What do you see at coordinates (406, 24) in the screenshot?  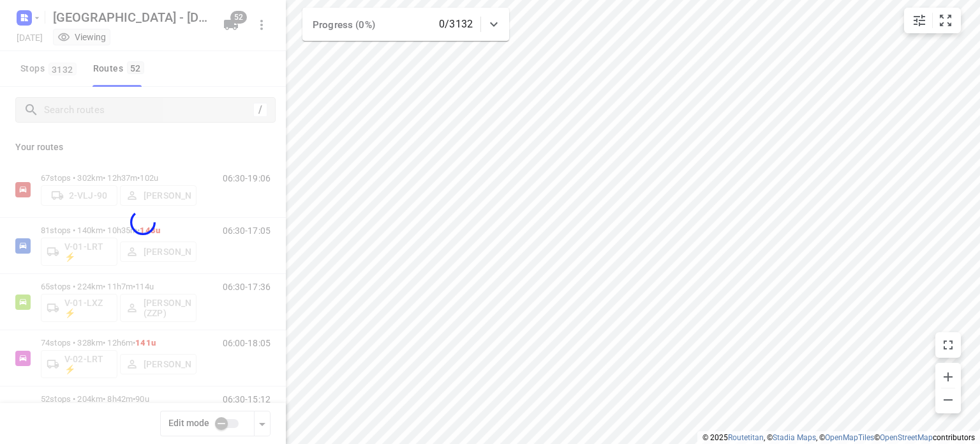 I see `div: Progress (0%)0/3132` at bounding box center [406, 24].